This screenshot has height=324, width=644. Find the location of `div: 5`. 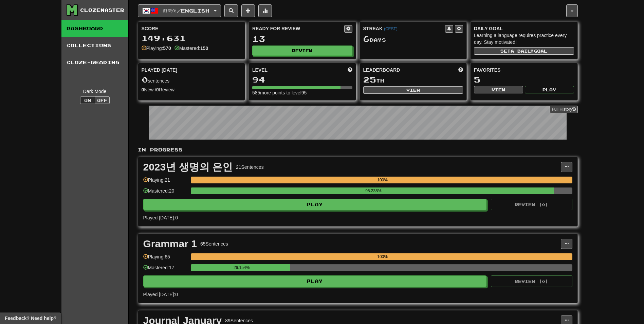

div: 5 is located at coordinates (524, 79).